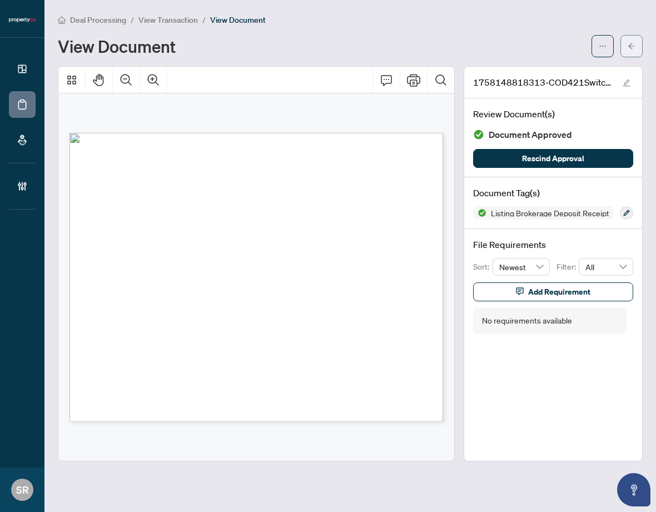  I want to click on span: Listing Brokerage Deposit Receipt, so click(550, 213).